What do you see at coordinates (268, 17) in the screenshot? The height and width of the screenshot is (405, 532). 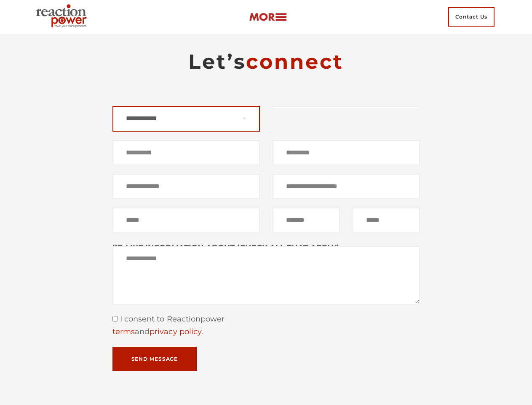 I see `img: more-btn.png` at bounding box center [268, 17].